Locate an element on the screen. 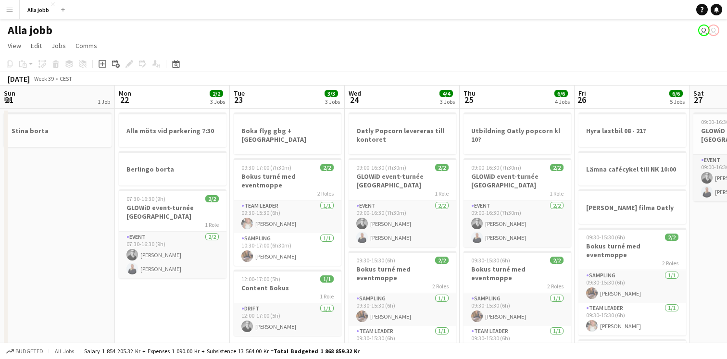 The image size is (727, 359). a: View is located at coordinates (14, 46).